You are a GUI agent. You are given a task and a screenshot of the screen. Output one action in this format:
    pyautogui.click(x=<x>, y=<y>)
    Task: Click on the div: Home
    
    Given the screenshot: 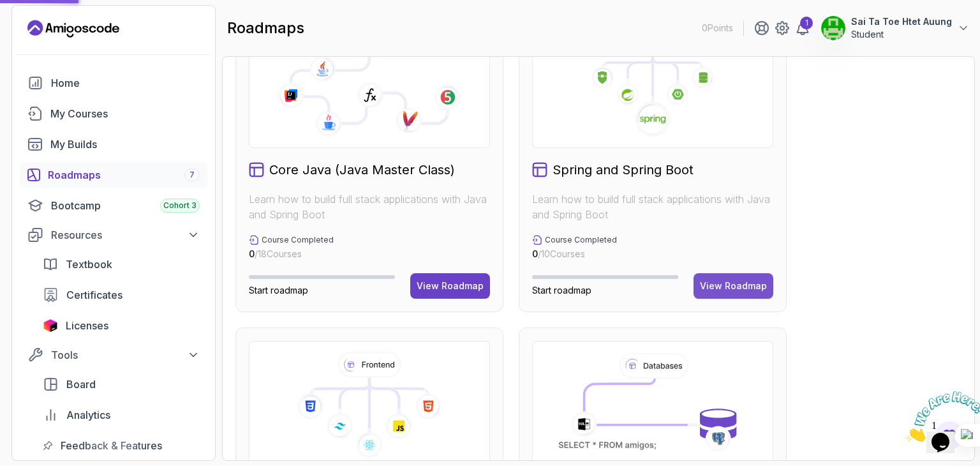 What is the action you would take?
    pyautogui.click(x=125, y=83)
    